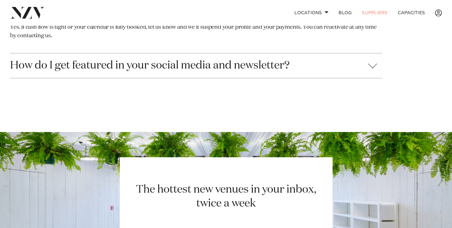 The width and height of the screenshot is (452, 228). What do you see at coordinates (311, 13) in the screenshot?
I see `a: Locations` at bounding box center [311, 13].